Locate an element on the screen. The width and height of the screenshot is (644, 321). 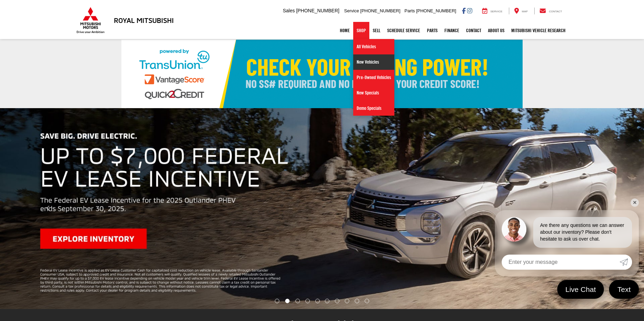
a: Demo Specials is located at coordinates (374, 108).